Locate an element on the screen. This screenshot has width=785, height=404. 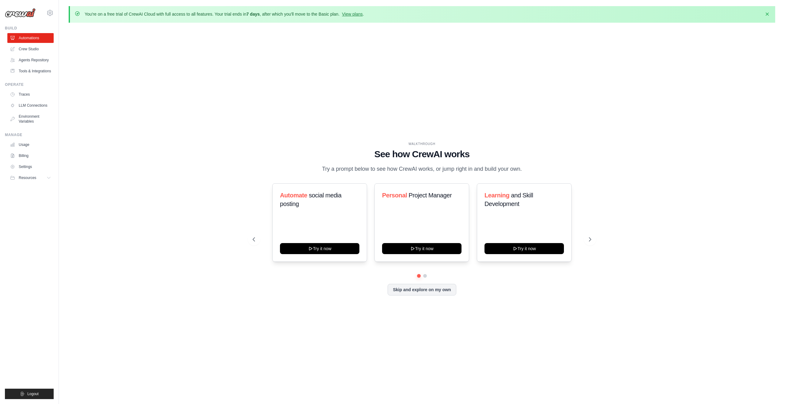
span: Resources is located at coordinates (27, 178).